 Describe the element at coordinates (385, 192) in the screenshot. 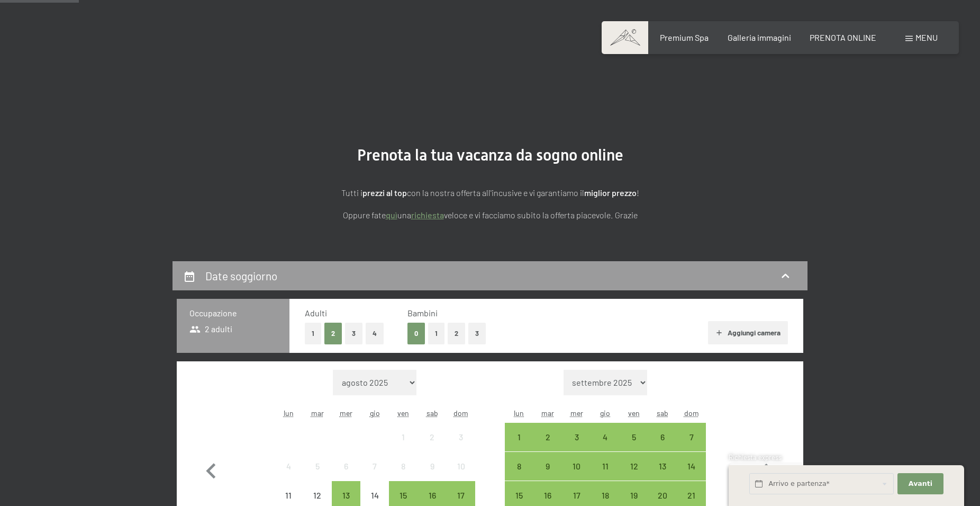

I see `strong: prezzi al top` at that location.